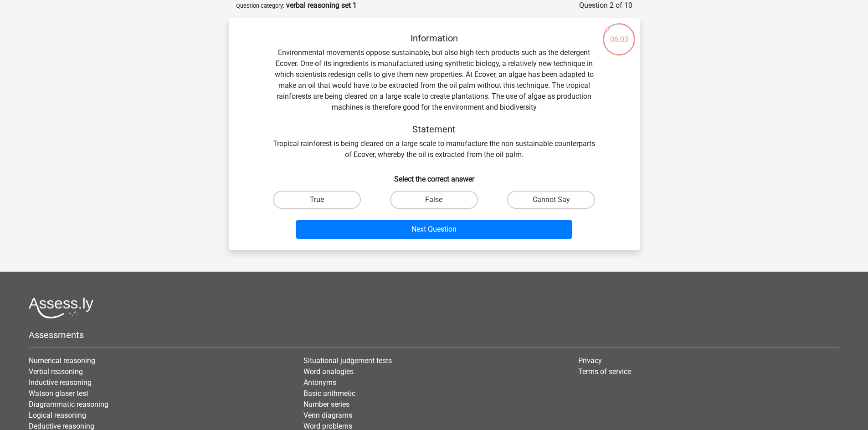 This screenshot has width=868, height=430. What do you see at coordinates (434, 230) in the screenshot?
I see `button: Next Question` at bounding box center [434, 230].